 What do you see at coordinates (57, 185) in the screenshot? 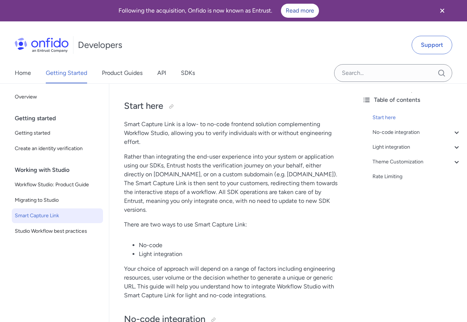
I see `a: Workflow Studio: Product Guide` at bounding box center [57, 185].